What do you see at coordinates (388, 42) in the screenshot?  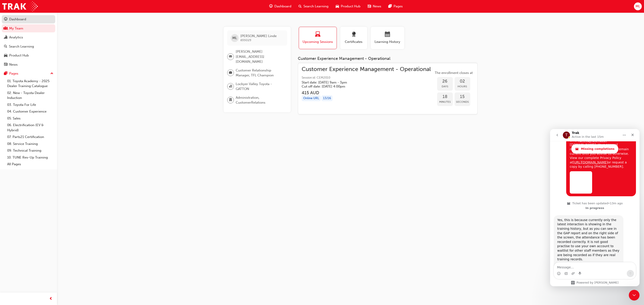 I see `span: Learning History` at bounding box center [388, 42].